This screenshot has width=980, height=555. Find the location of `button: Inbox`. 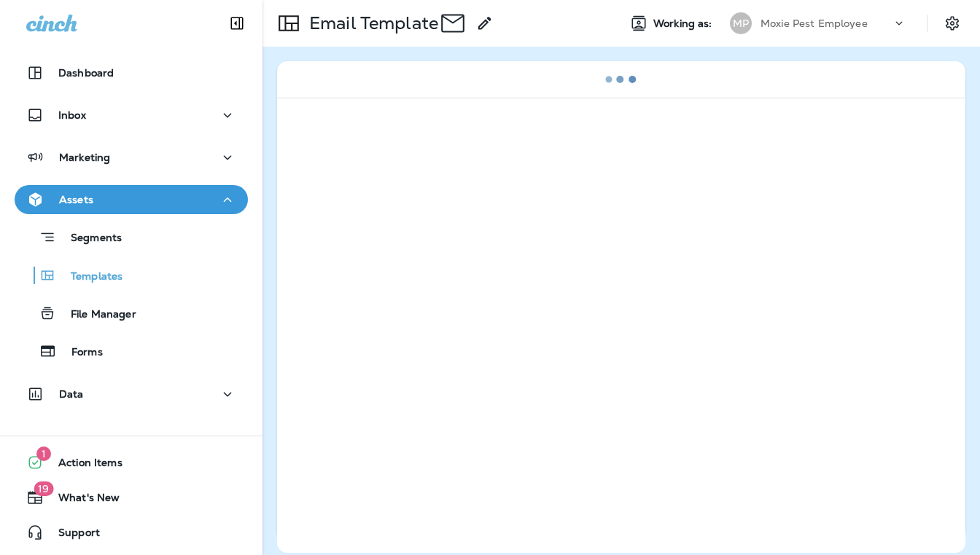

button: Inbox is located at coordinates (131, 115).